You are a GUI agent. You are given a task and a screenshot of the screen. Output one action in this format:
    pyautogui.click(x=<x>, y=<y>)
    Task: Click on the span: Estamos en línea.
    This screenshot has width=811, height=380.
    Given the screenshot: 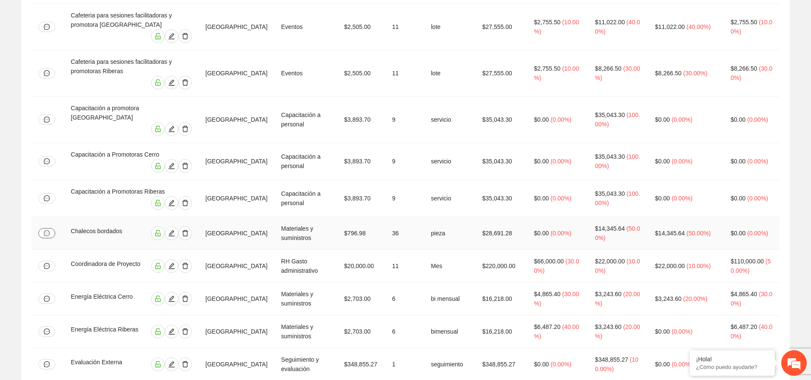 What is the action you would take?
    pyautogui.click(x=83, y=157)
    